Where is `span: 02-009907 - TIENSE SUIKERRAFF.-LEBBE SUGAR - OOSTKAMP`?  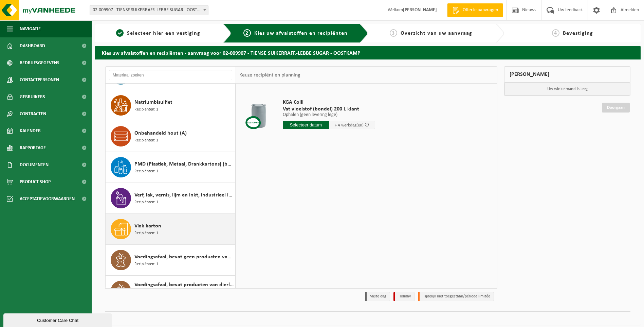 span: 02-009907 - TIENSE SUIKERRAFF.-LEBBE SUGAR - OOSTKAMP is located at coordinates (149, 10).